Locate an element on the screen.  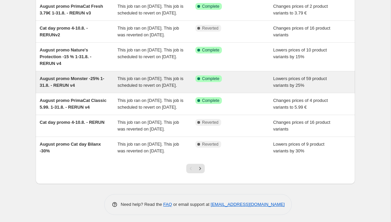
span: Lowers prices of 9 product variants by 30% is located at coordinates (299, 147).